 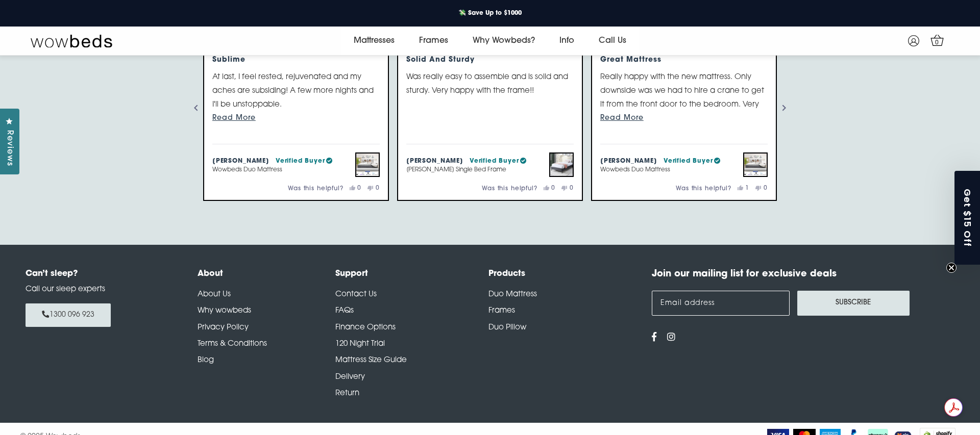 What do you see at coordinates (360, 344) in the screenshot?
I see `a: 120 Night Trial` at bounding box center [360, 344].